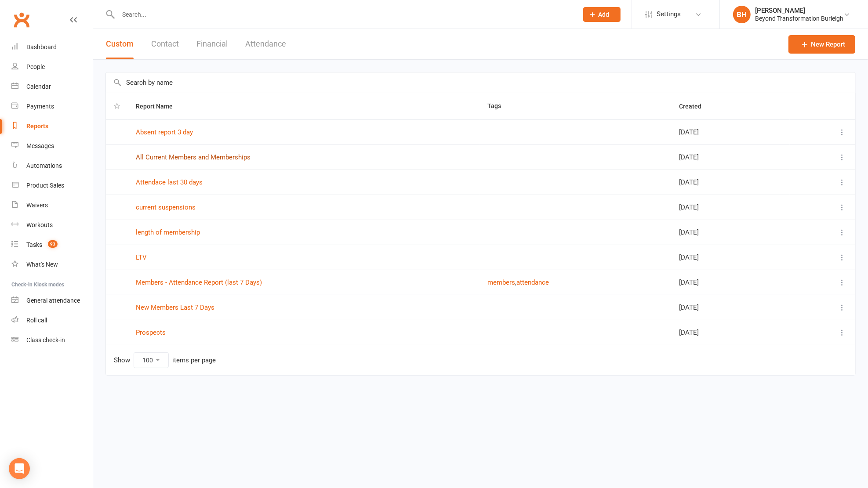  What do you see at coordinates (41, 47) in the screenshot?
I see `div: Dashboard` at bounding box center [41, 47].